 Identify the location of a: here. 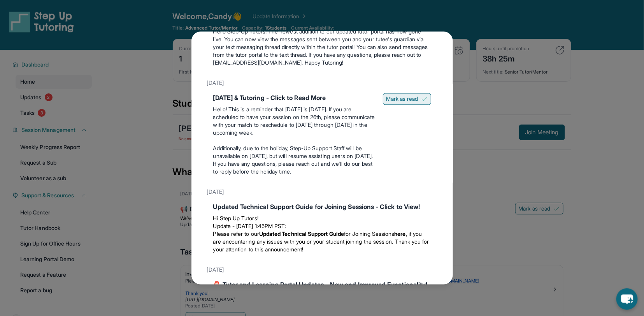
(399, 233).